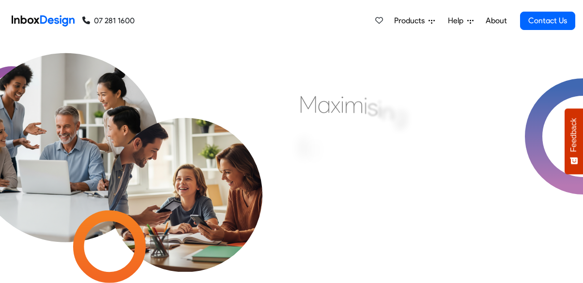 This screenshot has width=583, height=283. What do you see at coordinates (387, 112) in the screenshot?
I see `div: n` at bounding box center [387, 112].